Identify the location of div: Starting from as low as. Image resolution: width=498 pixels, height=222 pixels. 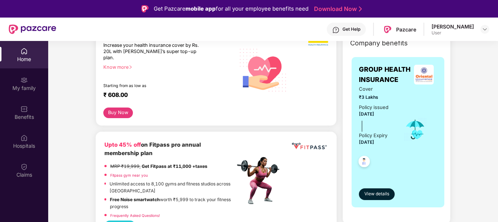
(154, 86).